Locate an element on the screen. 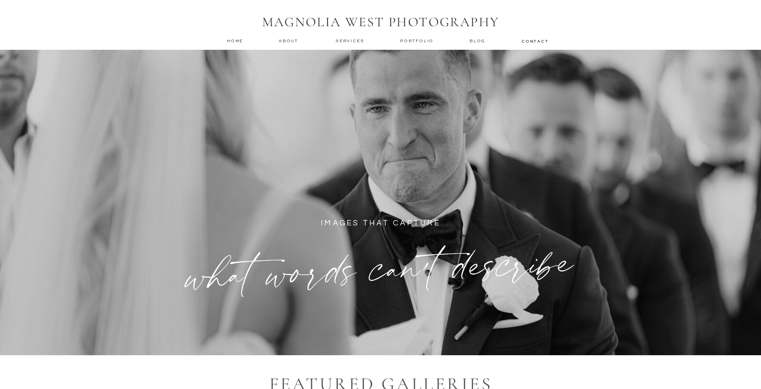 This screenshot has width=761, height=389. a: Portfolio is located at coordinates (417, 41).